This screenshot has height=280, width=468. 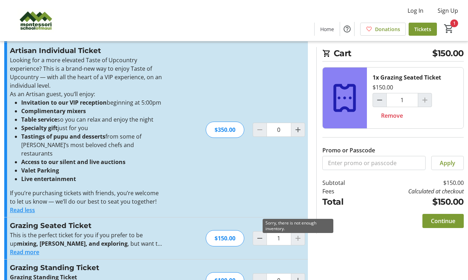 What do you see at coordinates (383, 29) in the screenshot?
I see `a: Donations` at bounding box center [383, 29].